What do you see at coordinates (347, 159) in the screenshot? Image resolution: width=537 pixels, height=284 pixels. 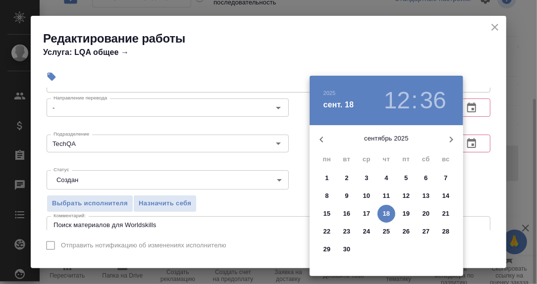 I see `span: вт` at bounding box center [347, 159].